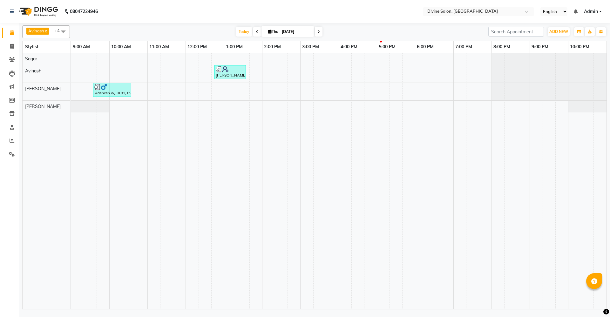 The width and height of the screenshot is (610, 317). Describe the element at coordinates (580, 47) in the screenshot. I see `a: 10:00 PM` at that location.